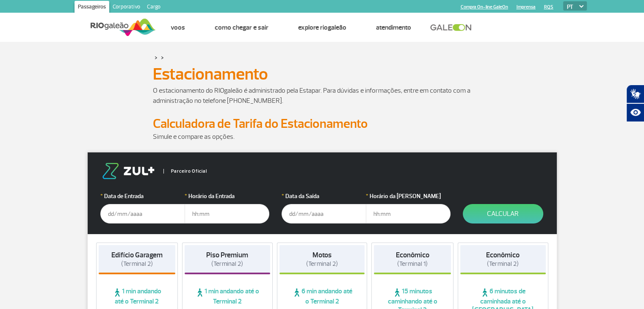  Describe the element at coordinates (393, 27) in the screenshot. I see `a: Atendimento` at that location.